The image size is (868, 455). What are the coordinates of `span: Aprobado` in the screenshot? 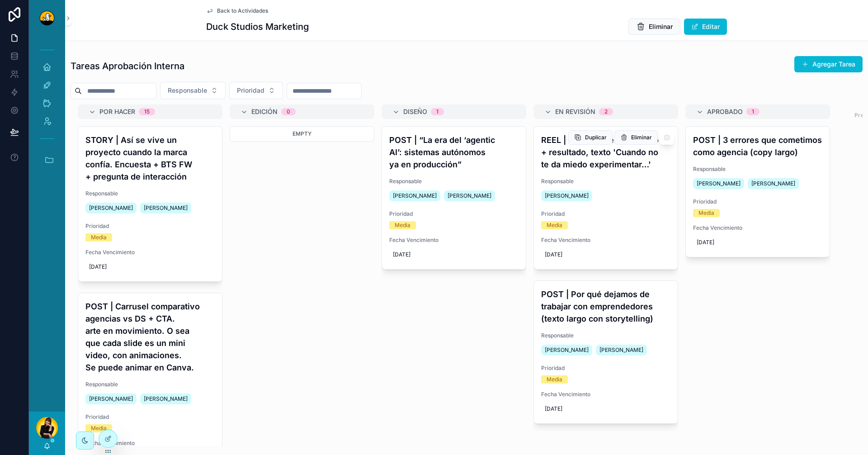 It's located at (725, 112).